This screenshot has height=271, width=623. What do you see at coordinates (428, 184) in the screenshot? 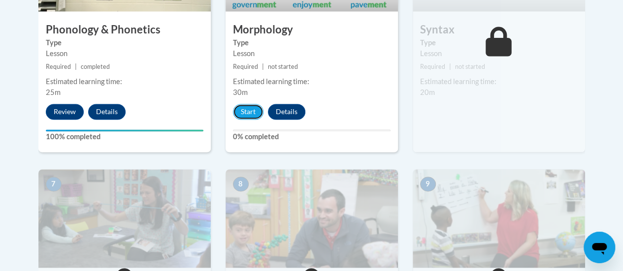
I see `span: 9` at bounding box center [428, 184].